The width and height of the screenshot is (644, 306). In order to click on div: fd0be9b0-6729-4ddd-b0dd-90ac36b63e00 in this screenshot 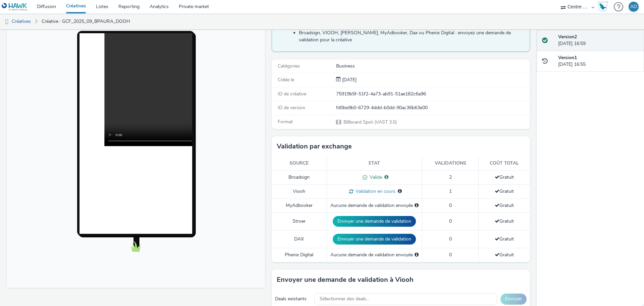, I will do `click(433, 108)`.